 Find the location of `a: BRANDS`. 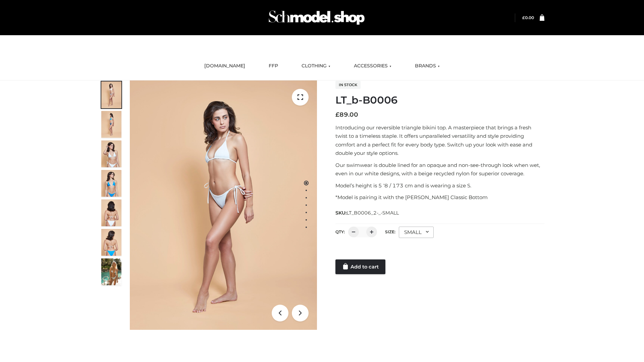

a: BRANDS is located at coordinates (427, 66).